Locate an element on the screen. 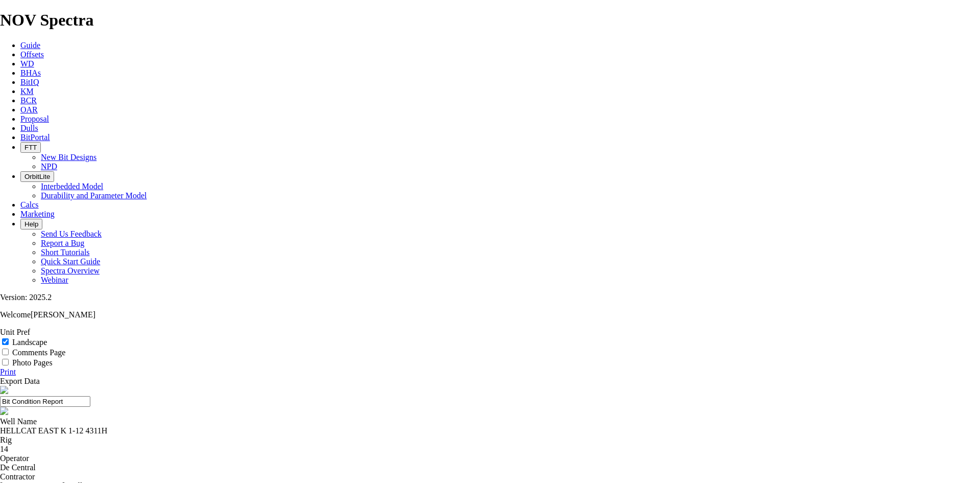 This screenshot has height=483, width=980. label: Photo Pages is located at coordinates (32, 362).